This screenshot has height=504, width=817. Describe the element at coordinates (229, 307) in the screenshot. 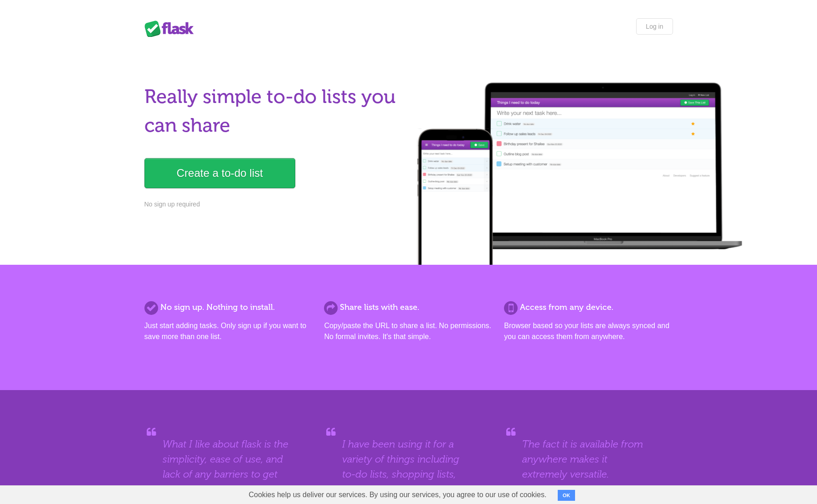

I see `h2: No sign up. Nothing to install.` at that location.